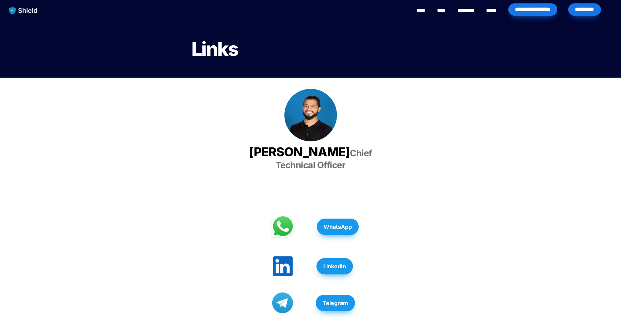 The image size is (621, 318). Describe the element at coordinates (23, 11) in the screenshot. I see `img: website logo` at that location.